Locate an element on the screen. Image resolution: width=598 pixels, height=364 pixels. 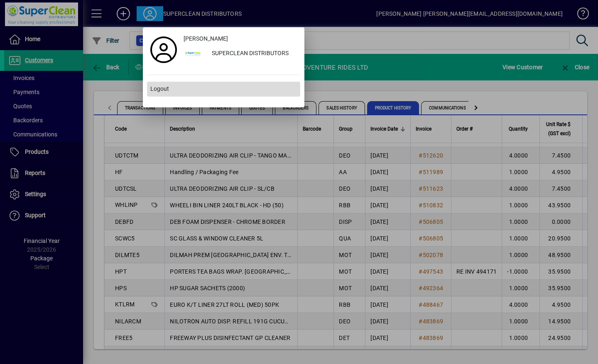
button: SUPERCLEAN DISTRIBUTORS is located at coordinates (240, 54).